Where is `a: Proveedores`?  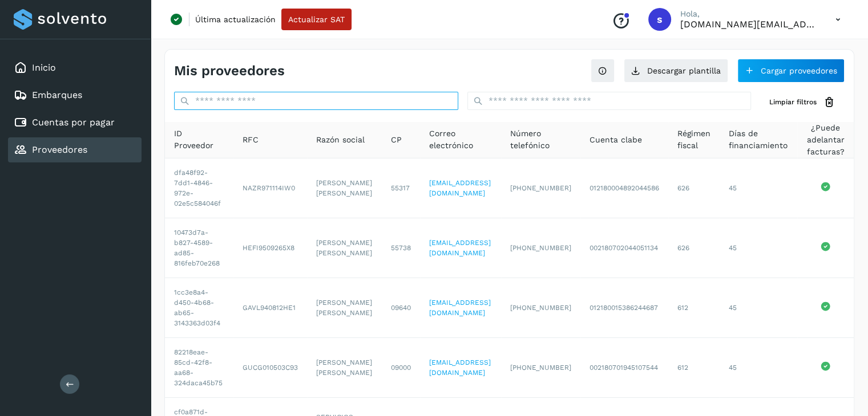
a: Proveedores is located at coordinates (59, 149).